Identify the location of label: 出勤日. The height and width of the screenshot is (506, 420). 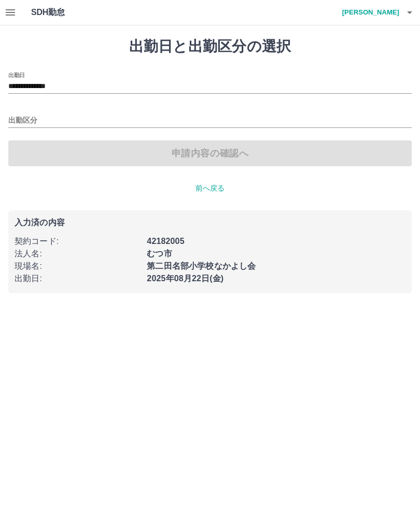
(16, 74).